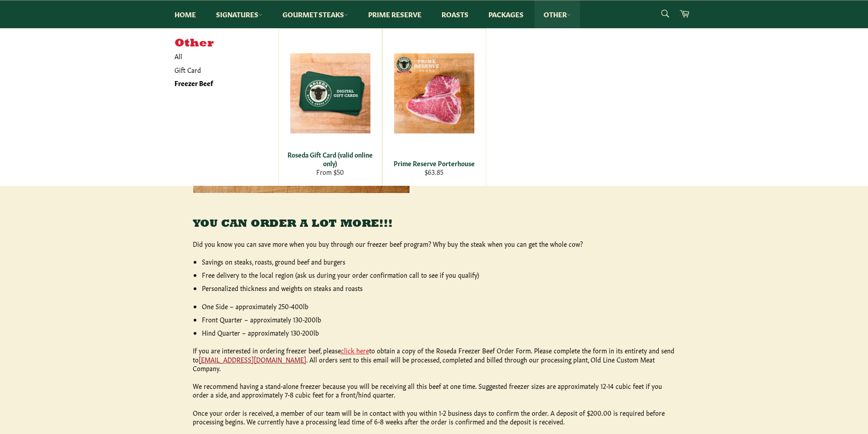  Describe the element at coordinates (220, 69) in the screenshot. I see `a: Gift Card` at that location.